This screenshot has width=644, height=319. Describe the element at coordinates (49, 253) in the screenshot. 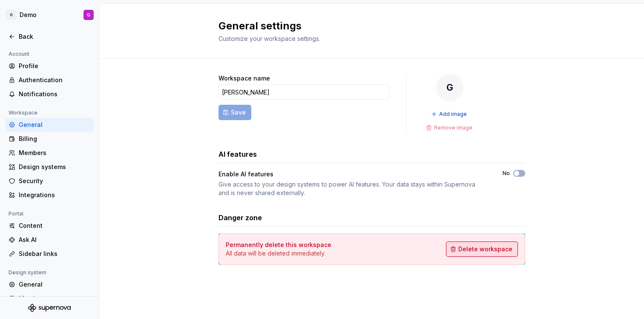

I see `a: Sidebar links` at that location.